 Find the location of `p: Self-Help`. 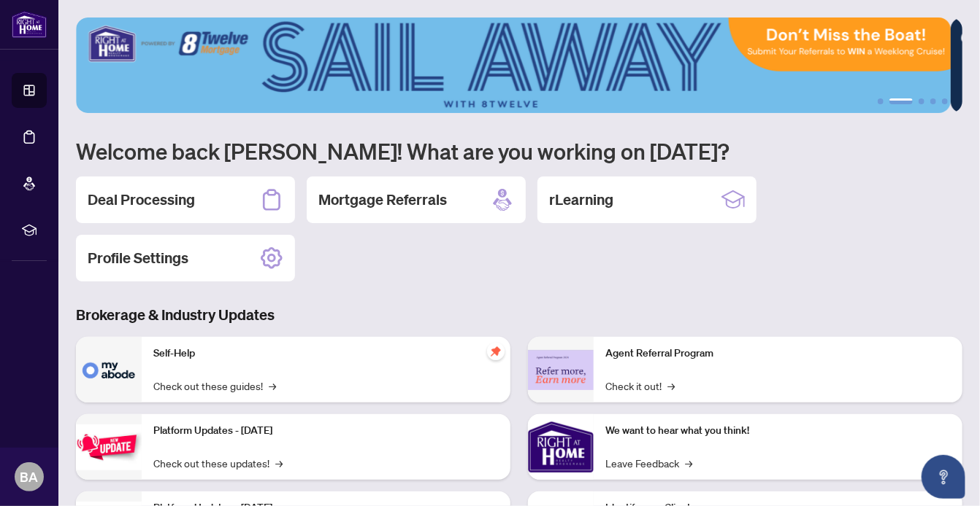

p: Self-Help is located at coordinates (326, 353).